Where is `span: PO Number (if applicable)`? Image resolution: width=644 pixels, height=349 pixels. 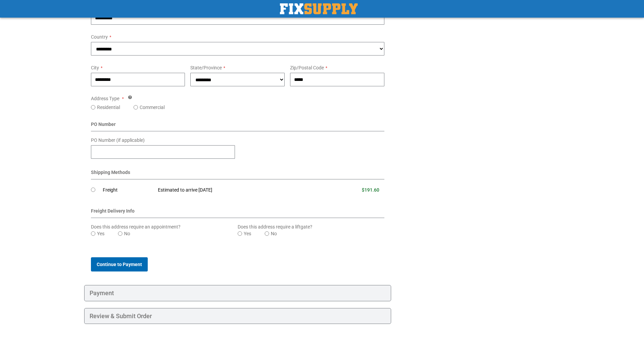 span: PO Number (if applicable) is located at coordinates (118, 140).